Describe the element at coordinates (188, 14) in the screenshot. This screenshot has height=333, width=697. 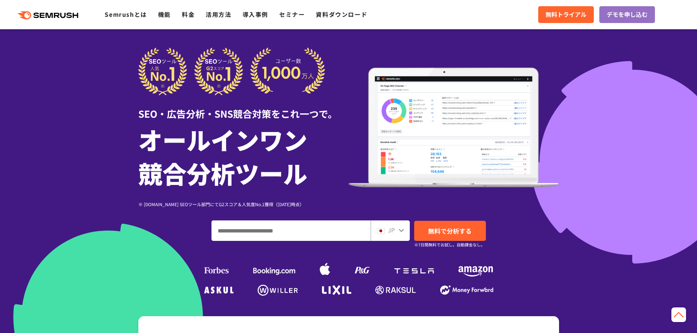
I see `a: 料金` at that location.